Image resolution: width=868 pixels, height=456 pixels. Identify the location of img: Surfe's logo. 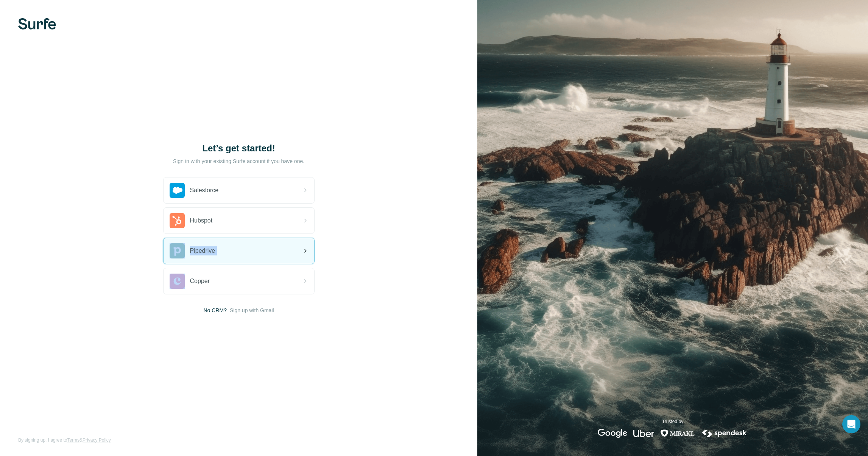
(37, 24).